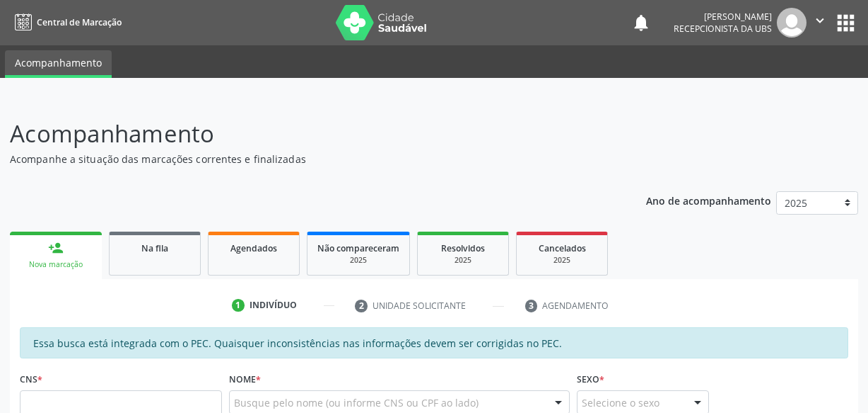 This screenshot has width=868, height=413. Describe the element at coordinates (434, 343) in the screenshot. I see `div: Essa busca está integrada com o PEC. Quaisquer inconsistências nas informações devem ser corrigid...` at that location.